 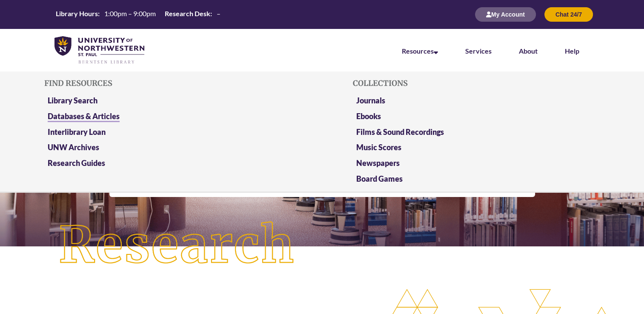 I want to click on a: My Account, so click(x=505, y=14).